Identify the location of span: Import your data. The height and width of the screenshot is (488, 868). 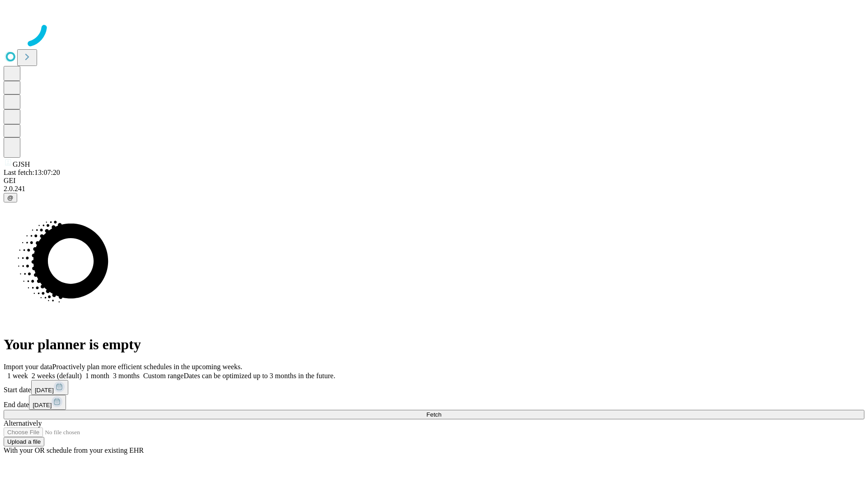
(28, 367).